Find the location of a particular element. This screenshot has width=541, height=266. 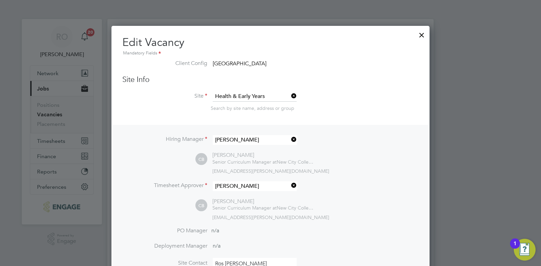

label: Timesheet Approver is located at coordinates (165, 185).